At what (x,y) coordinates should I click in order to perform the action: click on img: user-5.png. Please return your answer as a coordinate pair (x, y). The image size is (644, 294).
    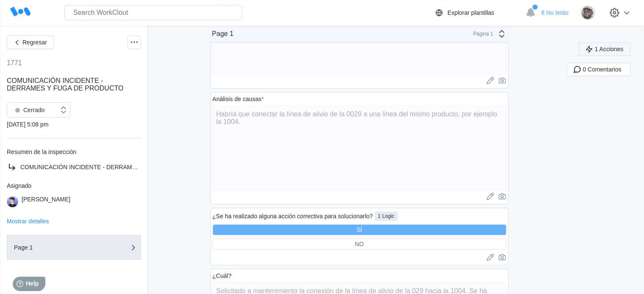
    Looking at the image, I should click on (13, 201).